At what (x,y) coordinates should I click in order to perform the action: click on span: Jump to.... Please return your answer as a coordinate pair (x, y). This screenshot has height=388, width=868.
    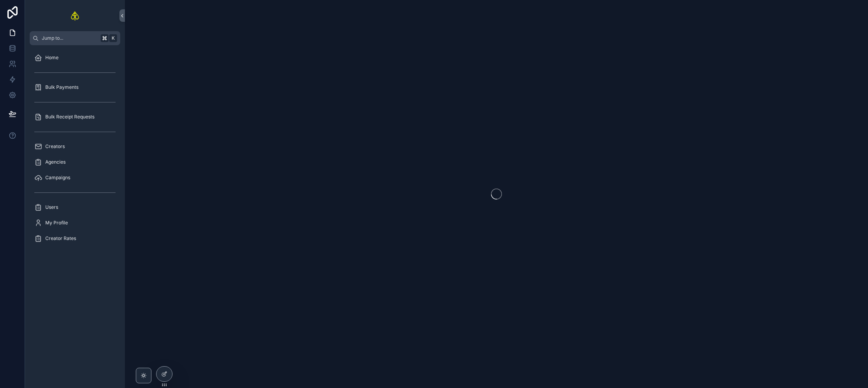
    Looking at the image, I should click on (69, 38).